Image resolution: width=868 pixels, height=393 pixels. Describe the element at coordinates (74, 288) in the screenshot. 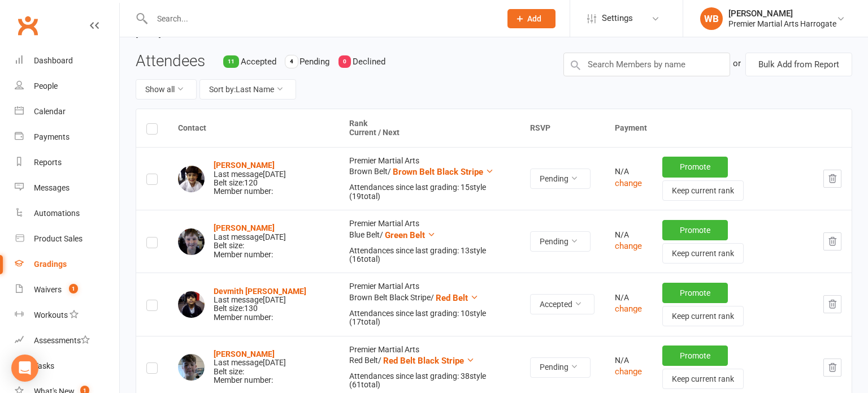

I see `span: 1` at that location.